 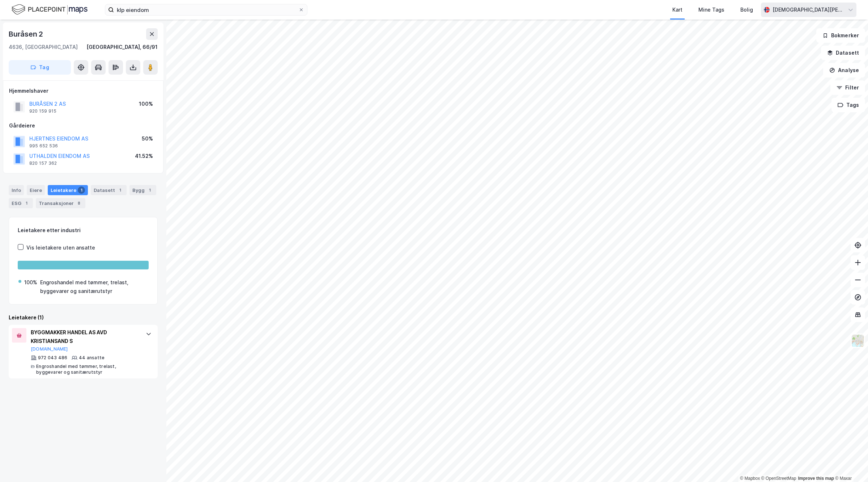 What do you see at coordinates (677, 10) in the screenshot?
I see `div: Kart` at bounding box center [677, 10].